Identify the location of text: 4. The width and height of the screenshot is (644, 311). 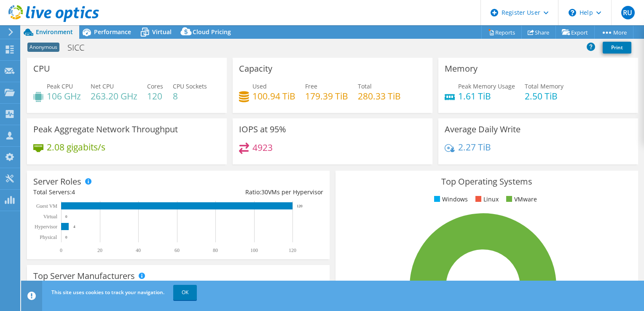
(74, 226).